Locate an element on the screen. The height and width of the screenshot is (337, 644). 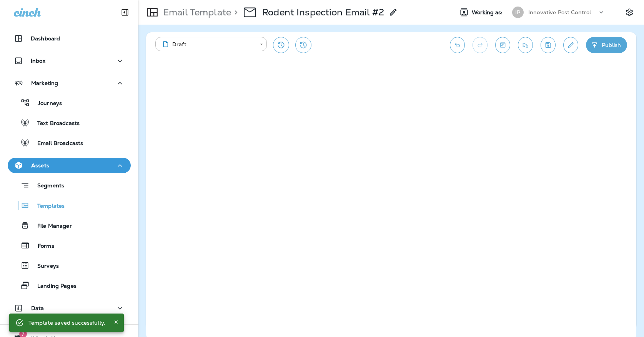
p: Email Broadcasts is located at coordinates (57, 143).